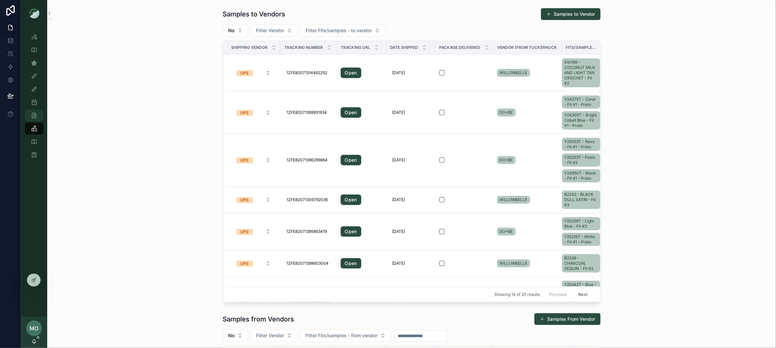  I want to click on span: Tracking Number, so click(304, 48).